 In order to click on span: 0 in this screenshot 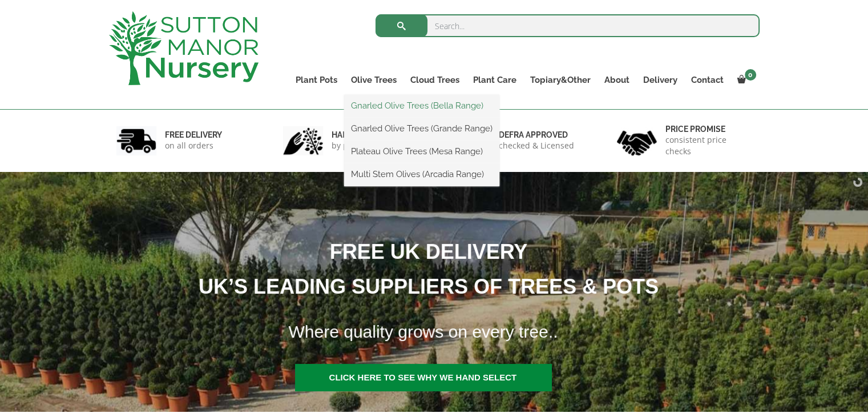, I will do `click(751, 75)`.